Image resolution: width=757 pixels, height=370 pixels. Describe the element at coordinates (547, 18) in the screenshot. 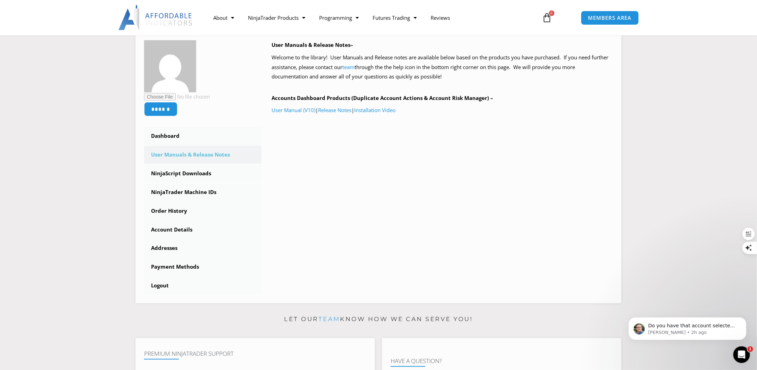

I see `a: 0` at that location.